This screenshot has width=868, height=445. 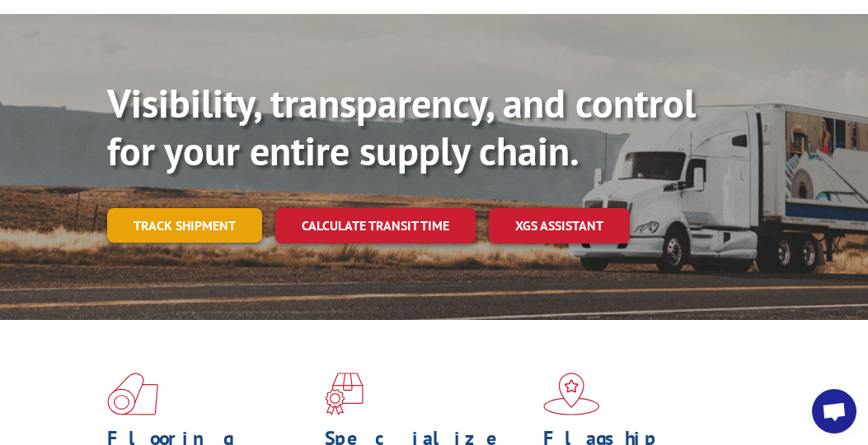 What do you see at coordinates (402, 127) in the screenshot?
I see `b: Visibility, transparency, and control for your entire supply chain.` at bounding box center [402, 127].